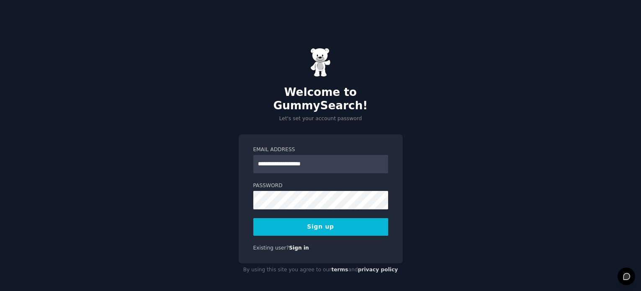 The image size is (641, 291). What do you see at coordinates (271, 248) in the screenshot?
I see `span: Existing user?` at bounding box center [271, 248].